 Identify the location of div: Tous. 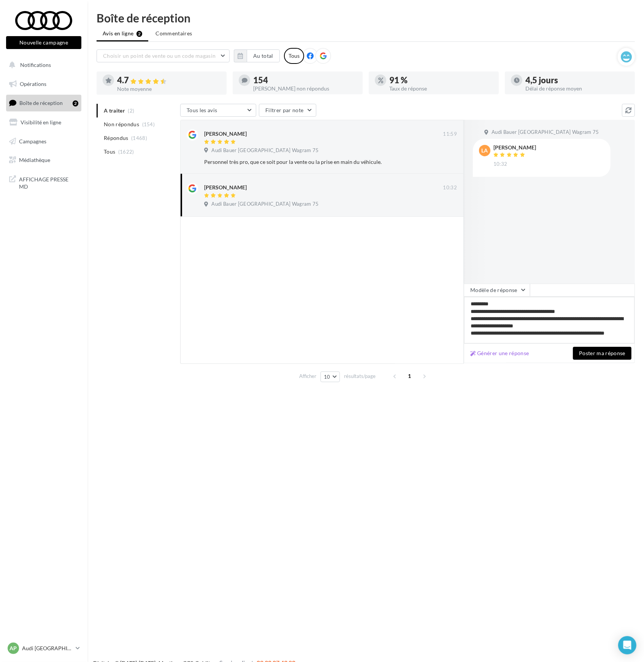
(294, 55).